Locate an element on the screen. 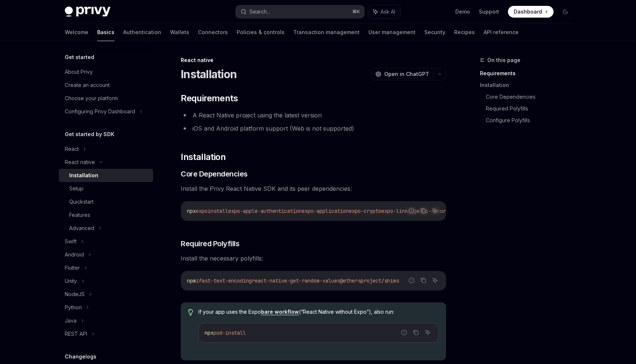 The height and width of the screenshot is (364, 636). a: Support is located at coordinates (489, 12).